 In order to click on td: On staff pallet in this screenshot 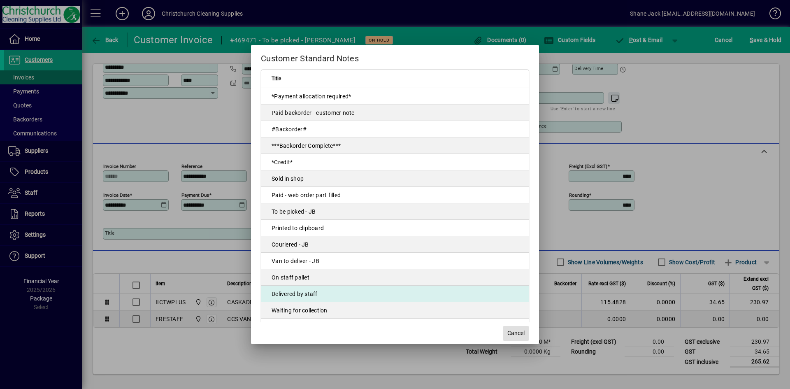, I will do `click(395, 277)`.